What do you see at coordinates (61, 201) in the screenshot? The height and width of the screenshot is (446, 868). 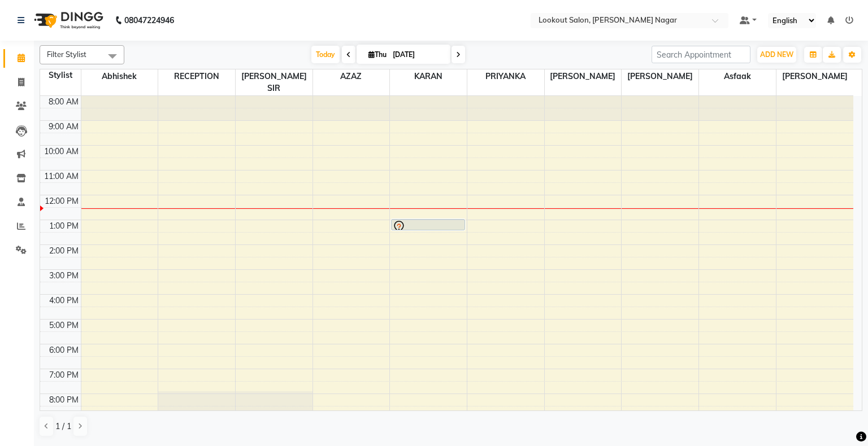 I see `div: 12:00 PM` at bounding box center [61, 201].